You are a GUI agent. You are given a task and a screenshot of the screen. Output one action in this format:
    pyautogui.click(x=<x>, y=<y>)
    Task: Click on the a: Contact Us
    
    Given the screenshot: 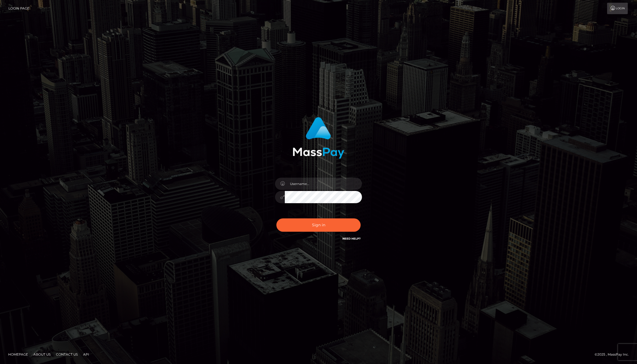 What is the action you would take?
    pyautogui.click(x=67, y=354)
    